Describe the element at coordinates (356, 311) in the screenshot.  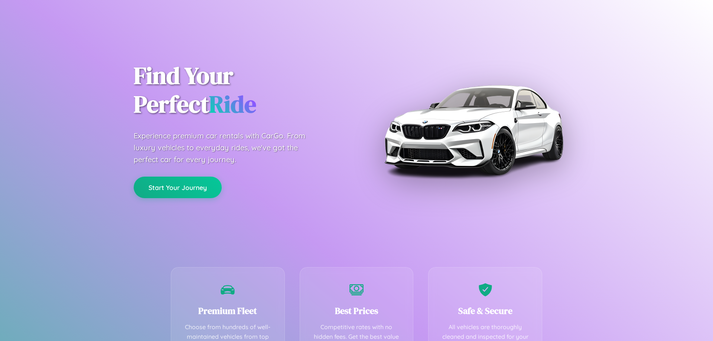
I see `h3: Best Prices` at that location.